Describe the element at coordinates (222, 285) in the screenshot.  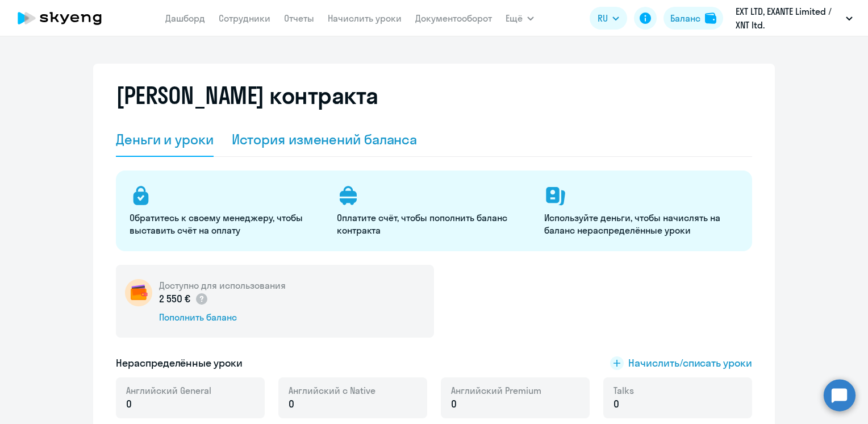
I see `h5: Доступно для использования` at that location.